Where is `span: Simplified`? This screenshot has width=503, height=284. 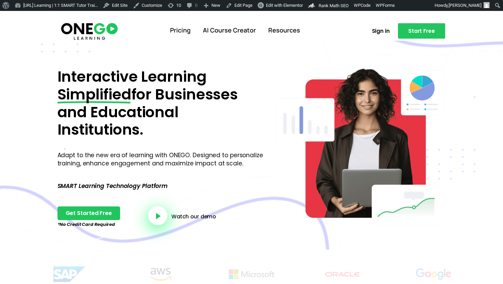
span: Simplified is located at coordinates (94, 95).